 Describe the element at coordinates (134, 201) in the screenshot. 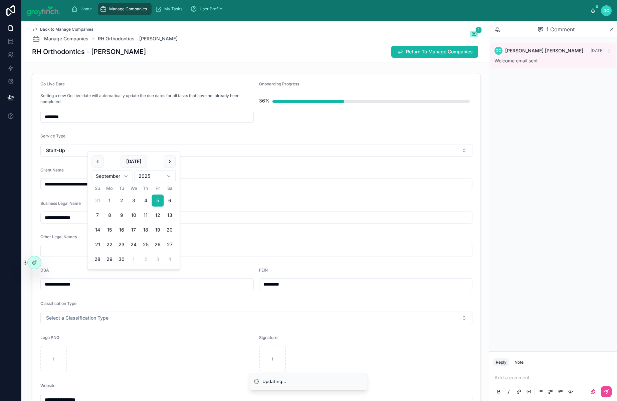

I see `button: Wednesday, September 3rd, 2025` at that location.